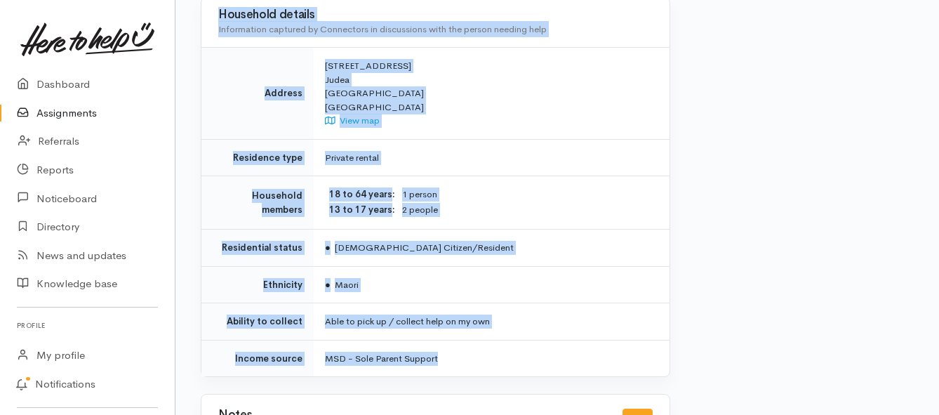 The image size is (939, 415). What do you see at coordinates (382, 29) in the screenshot?
I see `span: Information captured by Connectors in discussions with the person needing help` at bounding box center [382, 29].